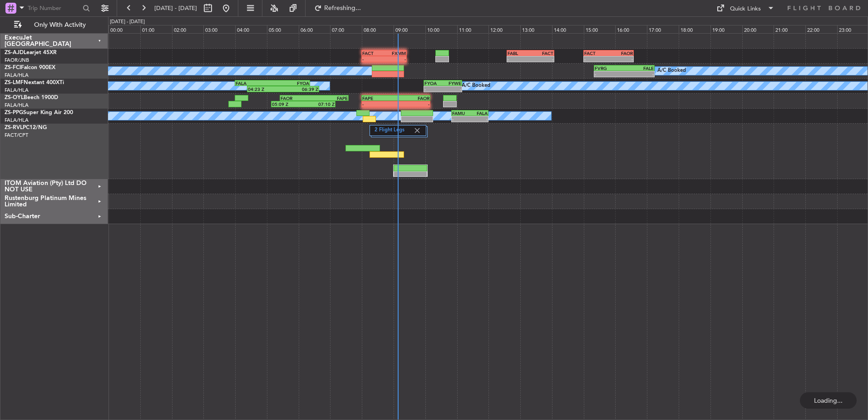 This screenshot has width=868, height=420. What do you see at coordinates (60, 25) in the screenshot?
I see `span: Only With Activity` at bounding box center [60, 25].